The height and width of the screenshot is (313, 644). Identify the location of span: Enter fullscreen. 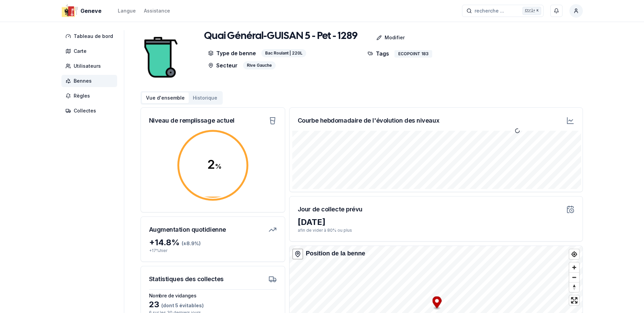
(574, 300).